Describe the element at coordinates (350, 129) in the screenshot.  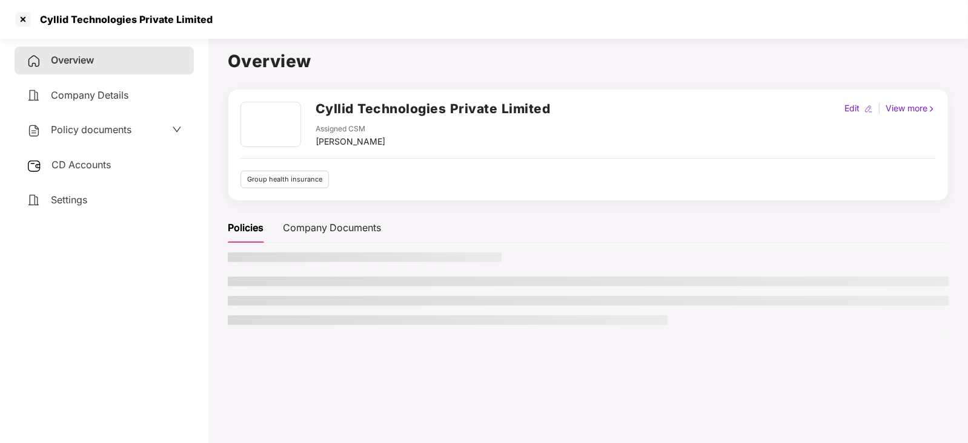
I see `div: Assigned CSM` at that location.